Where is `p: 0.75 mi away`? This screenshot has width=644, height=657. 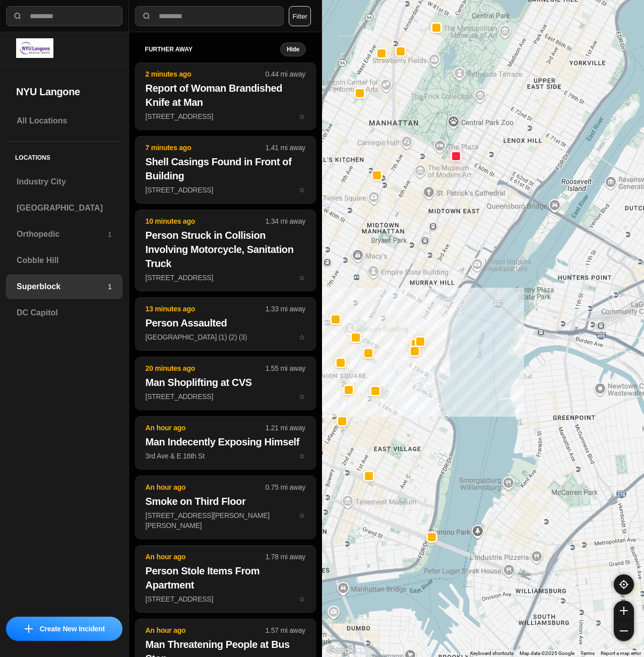 p: 0.75 mi away is located at coordinates (286, 487).